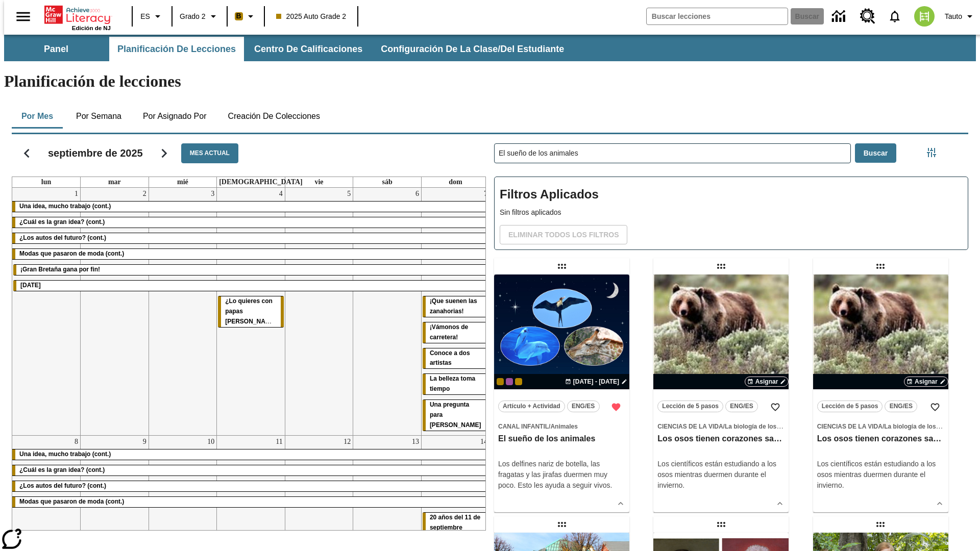 The width and height of the screenshot is (980, 551). What do you see at coordinates (531, 406) in the screenshot?
I see `span: Artículo + Actividad` at bounding box center [531, 406].